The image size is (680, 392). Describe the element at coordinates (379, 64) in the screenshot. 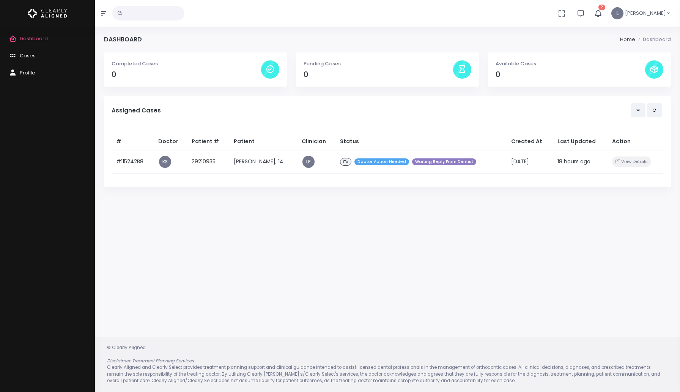

I see `p: Pending Cases` at that location.